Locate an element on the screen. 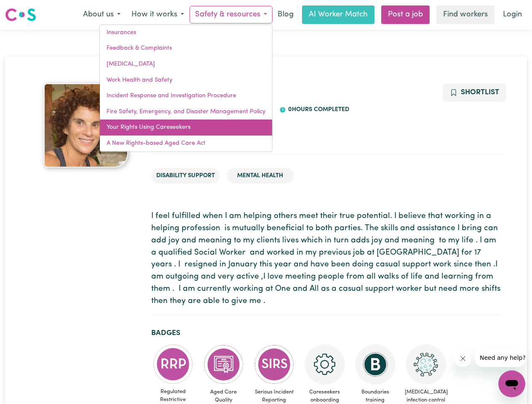 The height and width of the screenshot is (404, 532). img: Careseekers logo is located at coordinates (20, 15).